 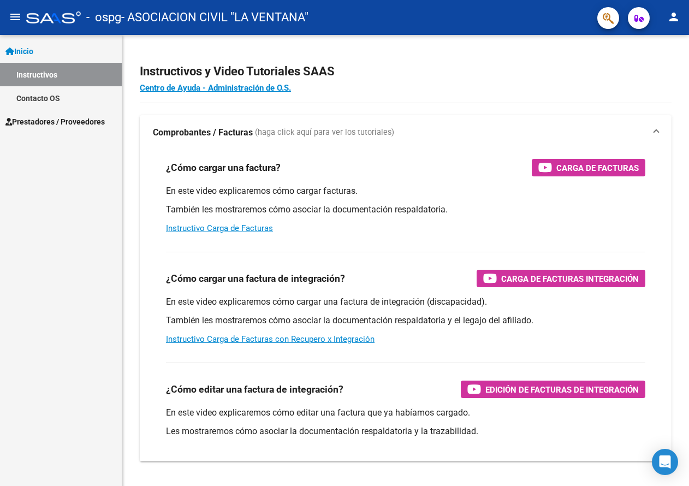 What do you see at coordinates (215, 17) in the screenshot?
I see `span: - ASOCIACION CIVIL "LA VENTANA"` at bounding box center [215, 17].